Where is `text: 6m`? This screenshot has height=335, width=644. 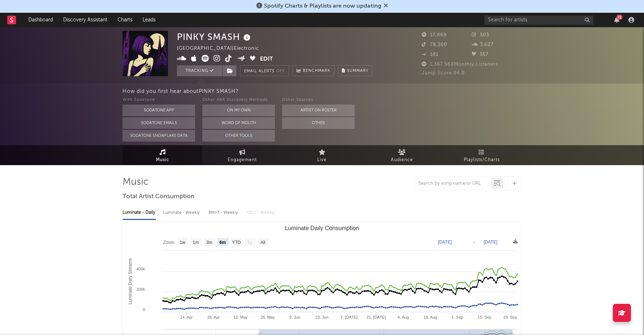 text: 6m is located at coordinates (222, 242).